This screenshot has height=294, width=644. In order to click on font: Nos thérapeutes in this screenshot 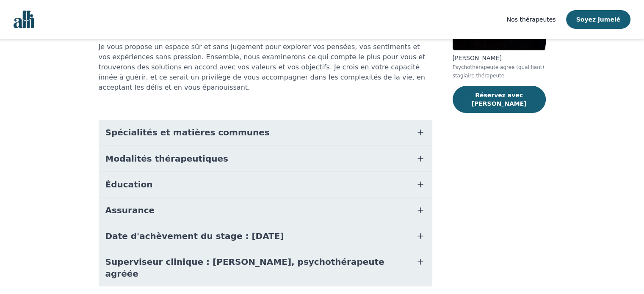, I will do `click(532, 20)`.